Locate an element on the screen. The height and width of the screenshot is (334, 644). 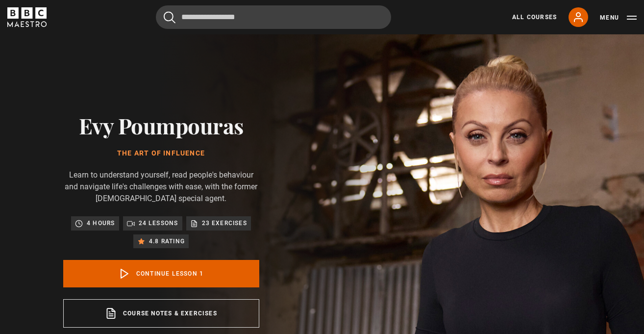
p: 23 exercises is located at coordinates (224, 223).